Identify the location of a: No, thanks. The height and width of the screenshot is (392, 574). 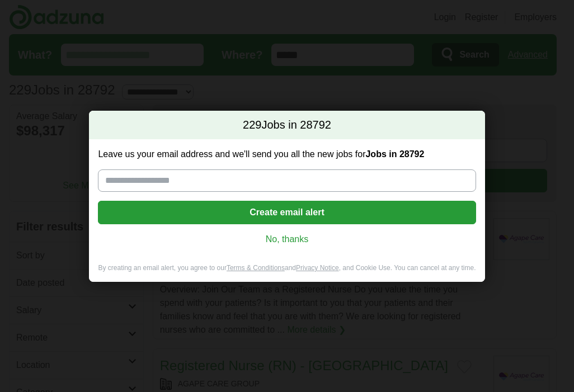
(286, 239).